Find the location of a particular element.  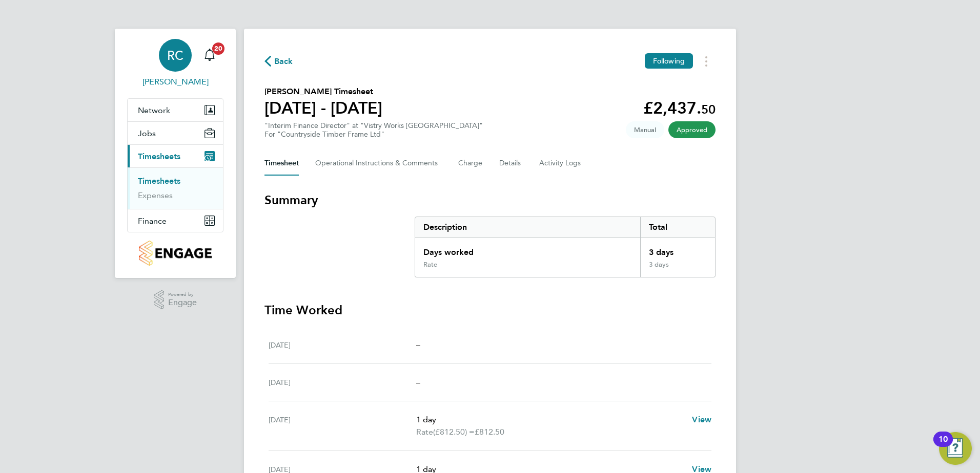

button: Timesheets is located at coordinates (175, 156).